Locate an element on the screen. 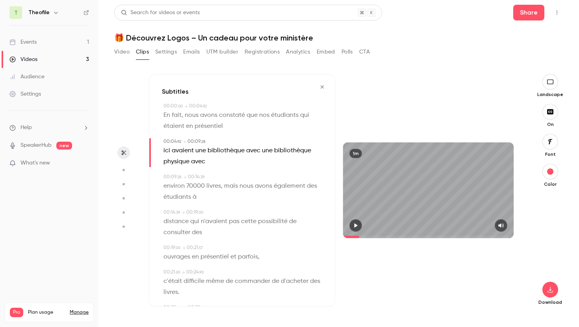  span: mais is located at coordinates (231, 186).